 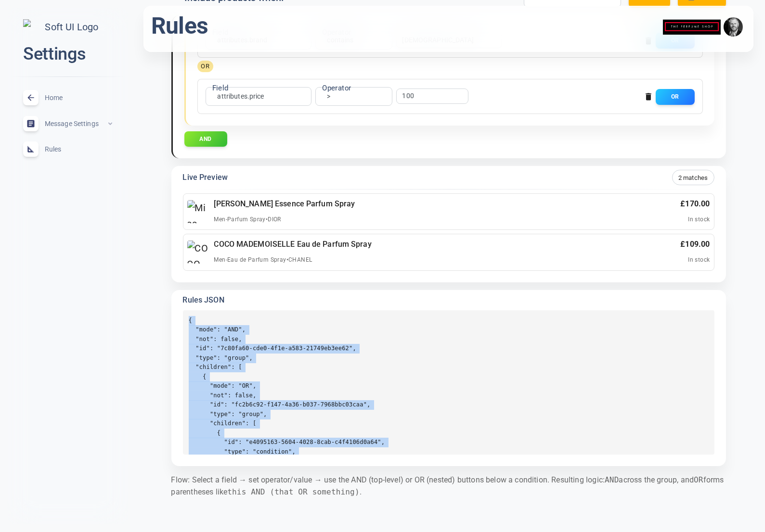 I want to click on label: Field, so click(x=220, y=88).